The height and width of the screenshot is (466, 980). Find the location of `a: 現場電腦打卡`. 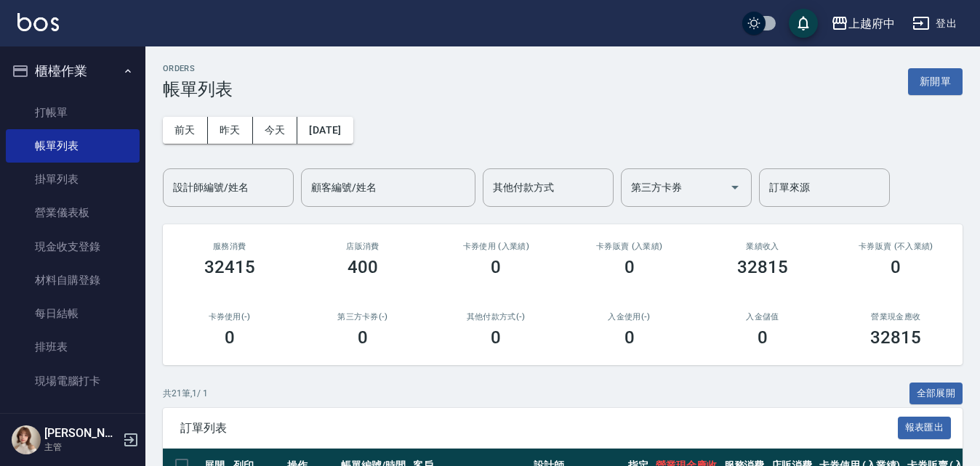

a: 現場電腦打卡 is located at coordinates (73, 381).